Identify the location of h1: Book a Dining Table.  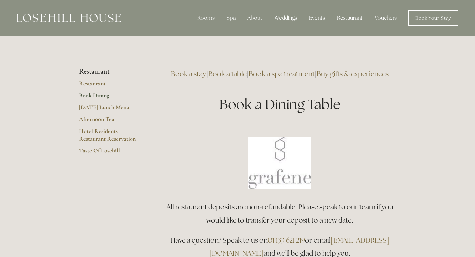
(280, 104).